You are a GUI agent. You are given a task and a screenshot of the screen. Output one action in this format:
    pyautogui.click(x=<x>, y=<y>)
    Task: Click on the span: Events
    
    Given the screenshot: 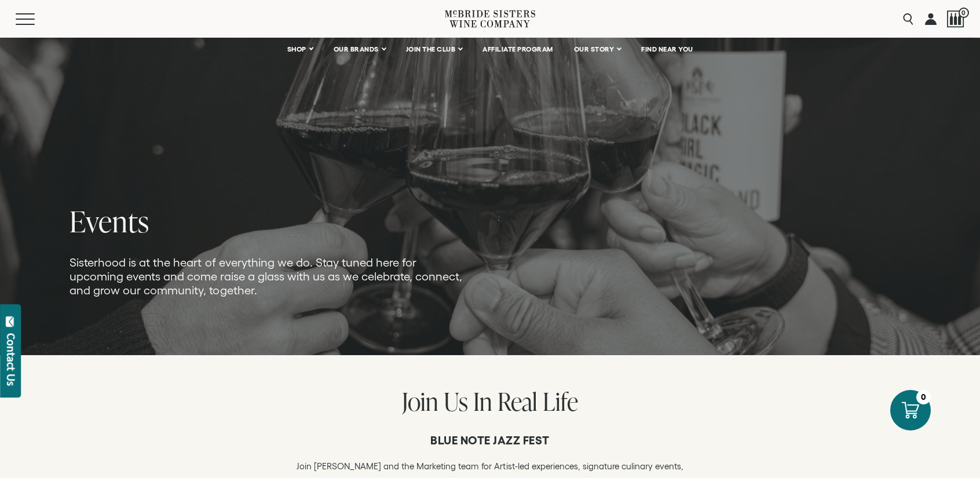 What is the action you would take?
    pyautogui.click(x=109, y=221)
    